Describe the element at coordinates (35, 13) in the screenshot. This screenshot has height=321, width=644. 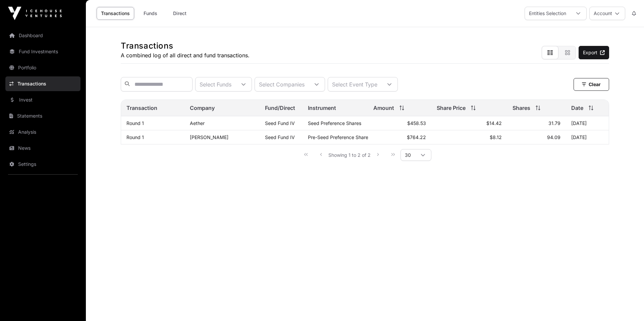
I see `img: Icehouse Ventures Logo` at that location.